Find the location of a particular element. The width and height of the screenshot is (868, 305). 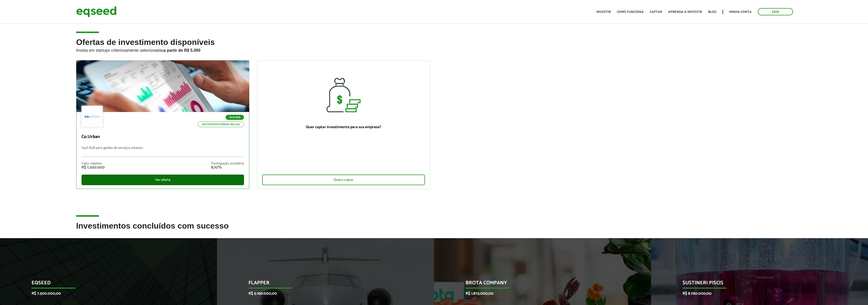

a: Minha conta is located at coordinates (741, 12).